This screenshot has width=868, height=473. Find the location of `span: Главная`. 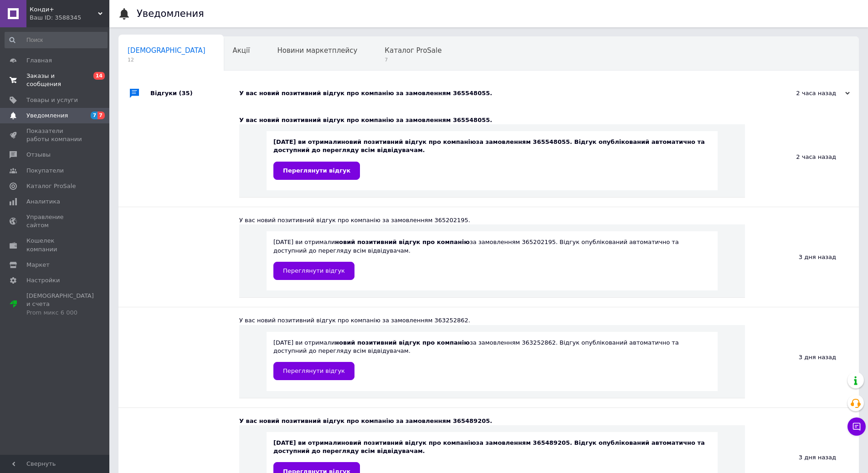

span: Главная is located at coordinates (39, 60).